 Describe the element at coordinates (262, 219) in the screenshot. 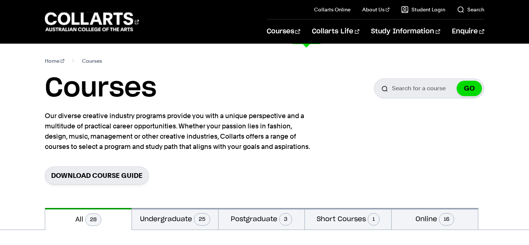

I see `button: Postgraduate3` at that location.